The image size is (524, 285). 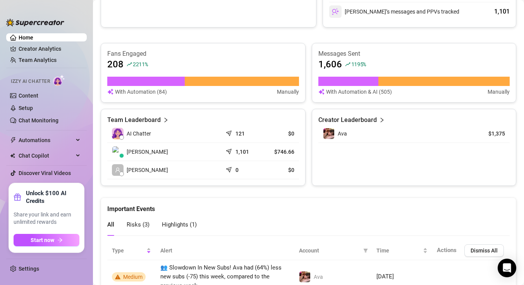 I want to click on span: filter, so click(x=365, y=250).